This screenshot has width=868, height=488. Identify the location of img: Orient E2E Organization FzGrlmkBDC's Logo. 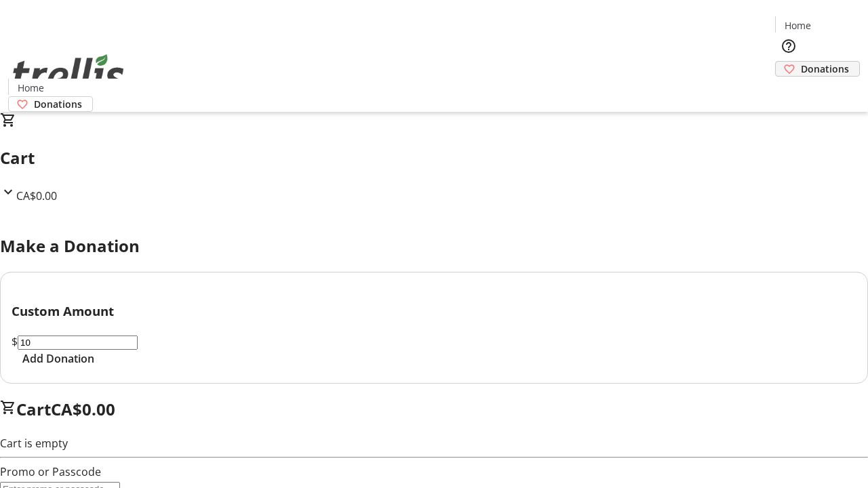
(68, 73).